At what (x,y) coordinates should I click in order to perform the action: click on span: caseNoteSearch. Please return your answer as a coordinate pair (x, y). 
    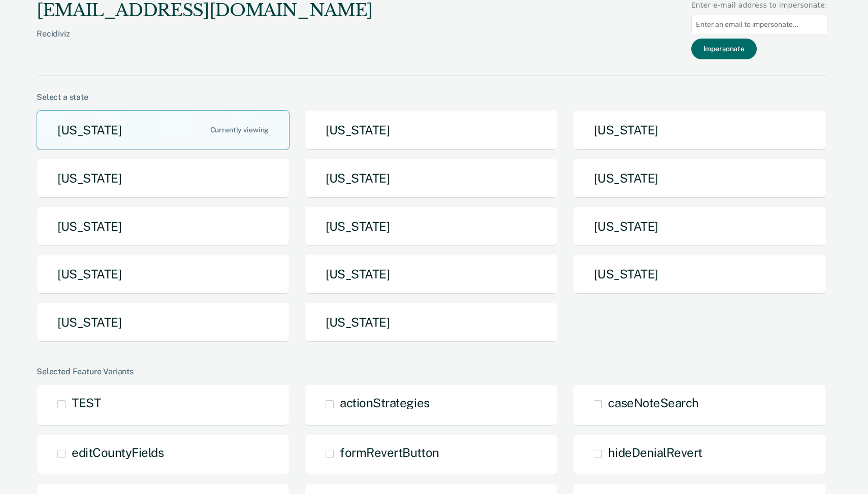
    Looking at the image, I should click on (653, 403).